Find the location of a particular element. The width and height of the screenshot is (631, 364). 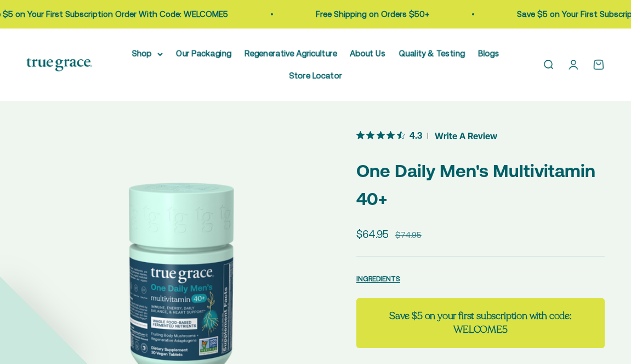

a: Quality & Testing is located at coordinates (432, 53).